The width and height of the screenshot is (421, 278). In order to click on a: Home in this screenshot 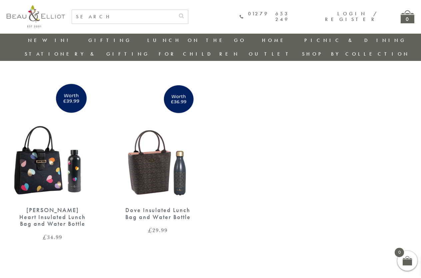, I will do `click(275, 40)`.